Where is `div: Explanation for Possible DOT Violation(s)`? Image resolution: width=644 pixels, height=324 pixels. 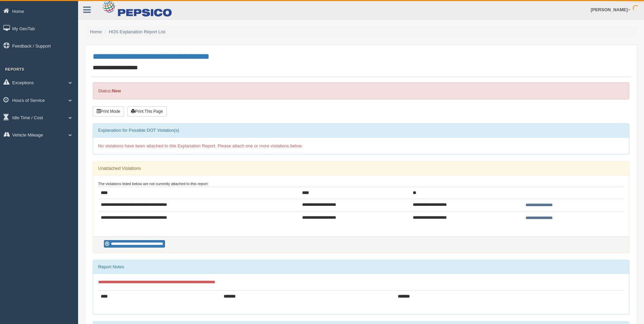
div: Explanation for Possible DOT Violation(s) is located at coordinates (361, 131).